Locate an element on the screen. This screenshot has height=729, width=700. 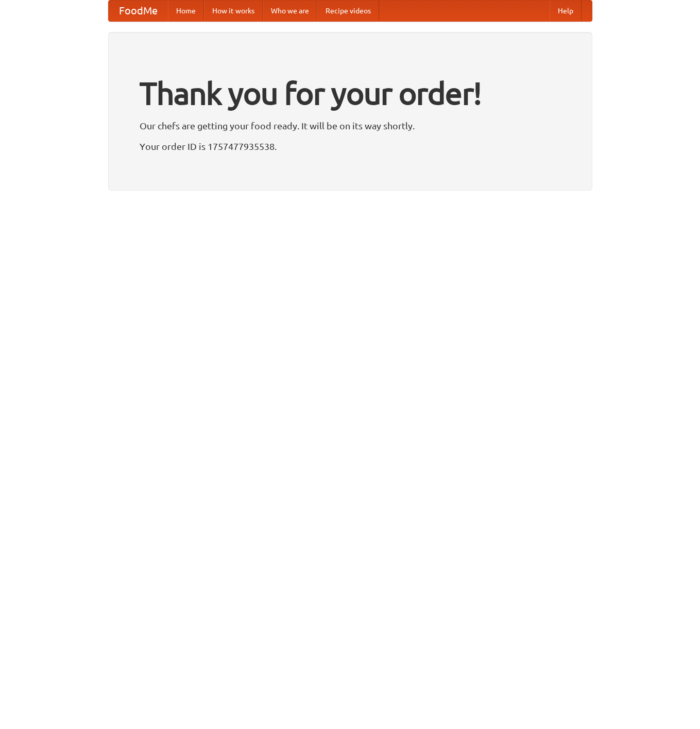
a: Recipe videos is located at coordinates (349, 11).